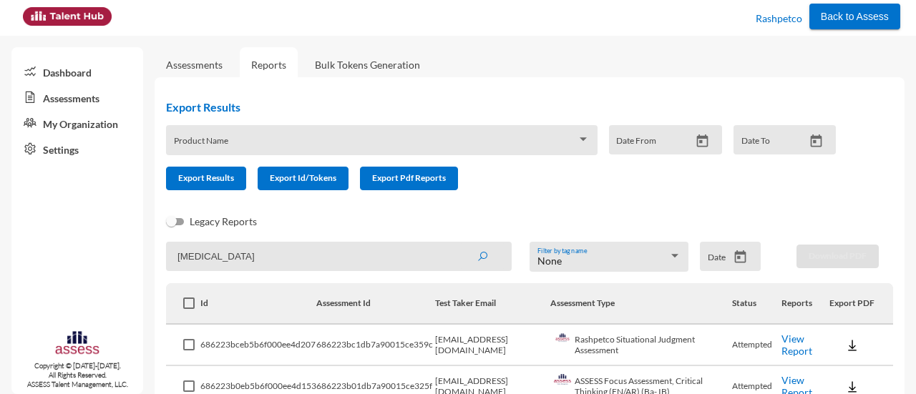 Image resolution: width=916 pixels, height=394 pixels. What do you see at coordinates (860, 304) in the screenshot?
I see `th: Export PDF` at bounding box center [860, 304].